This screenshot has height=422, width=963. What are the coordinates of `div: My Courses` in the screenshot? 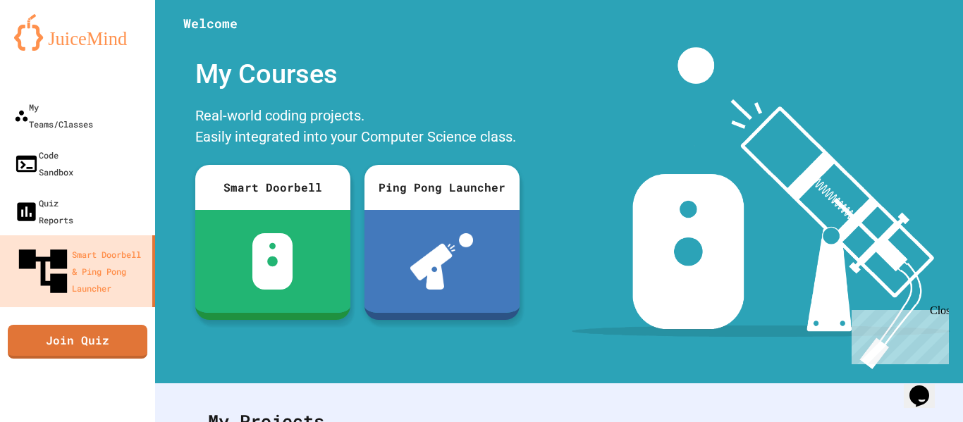 It's located at (358, 74).